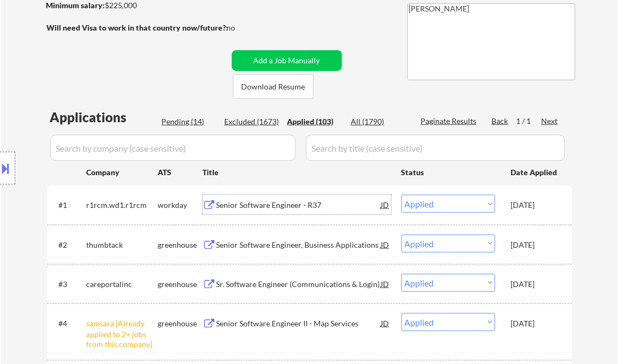 This screenshot has height=364, width=618. I want to click on strong: Will need Visa to work in that country now/future?:, so click(138, 27).